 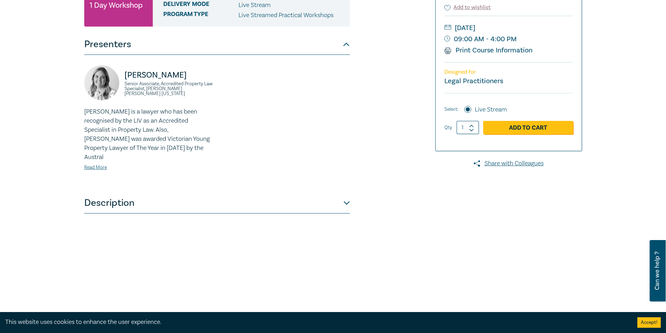 I want to click on p: Designed for, so click(x=509, y=72).